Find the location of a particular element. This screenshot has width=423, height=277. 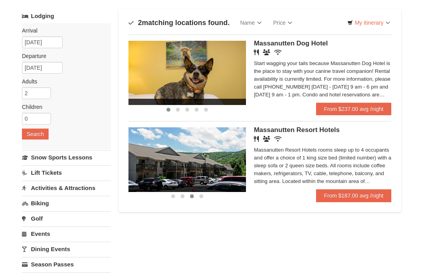

a: From $237.00 avg /night is located at coordinates (354, 109).